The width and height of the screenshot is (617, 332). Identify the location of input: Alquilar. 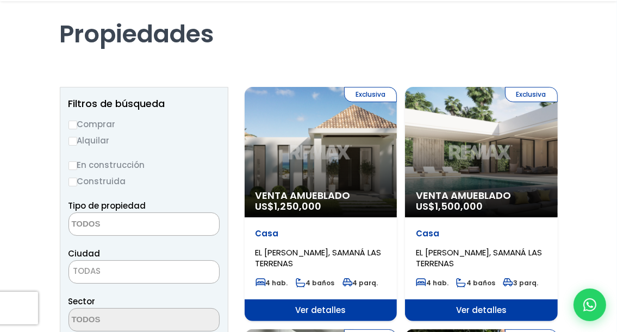
(73, 141).